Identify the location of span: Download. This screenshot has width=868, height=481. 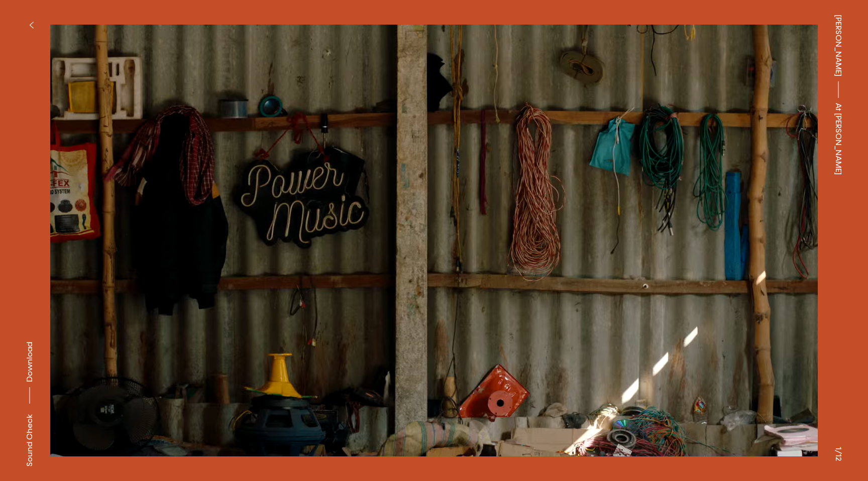
(30, 362).